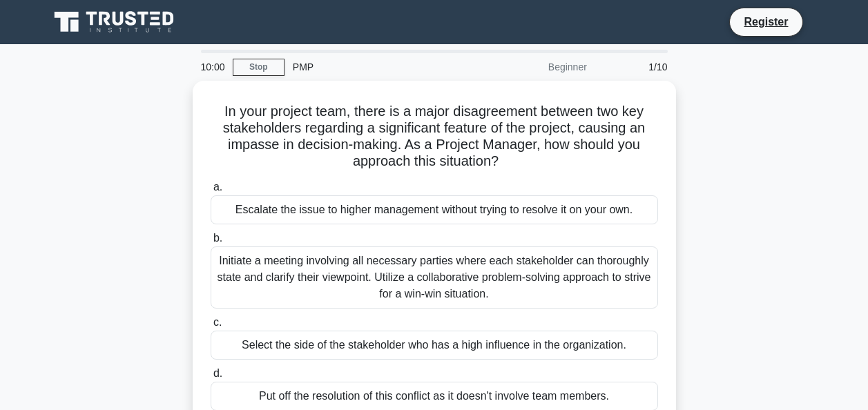 This screenshot has height=410, width=868. What do you see at coordinates (379, 67) in the screenshot?
I see `div: PMP` at bounding box center [379, 67].